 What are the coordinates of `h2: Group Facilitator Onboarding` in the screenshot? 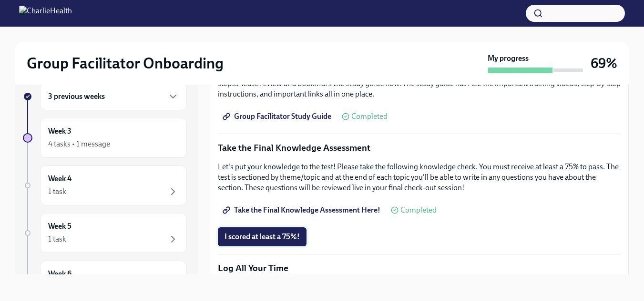 It's located at (125, 63).